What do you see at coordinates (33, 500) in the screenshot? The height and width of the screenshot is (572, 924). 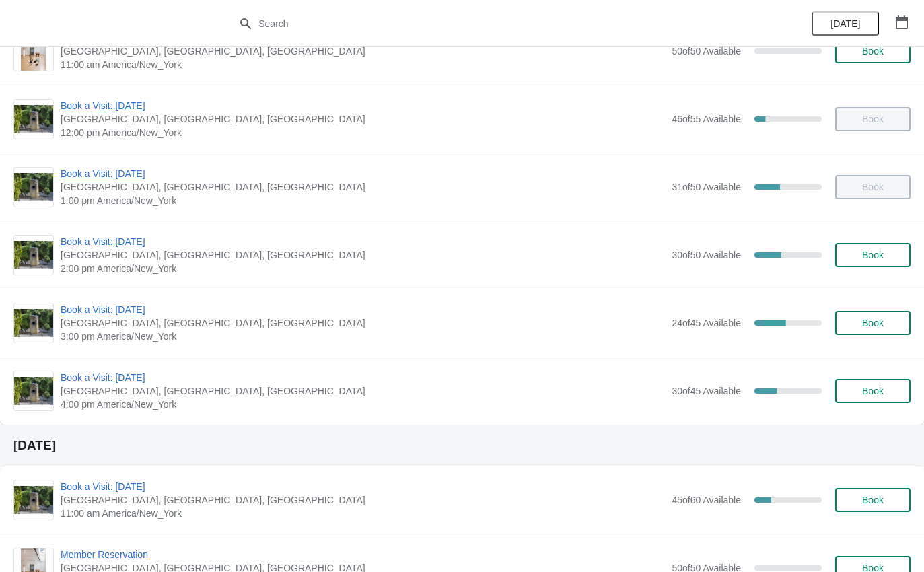 I see `img: Book a Visit: August 2025 | The Noguchi Museum, 33rd Road, Queens, NY, USA | 11:00 am America/New...` at bounding box center [33, 500].